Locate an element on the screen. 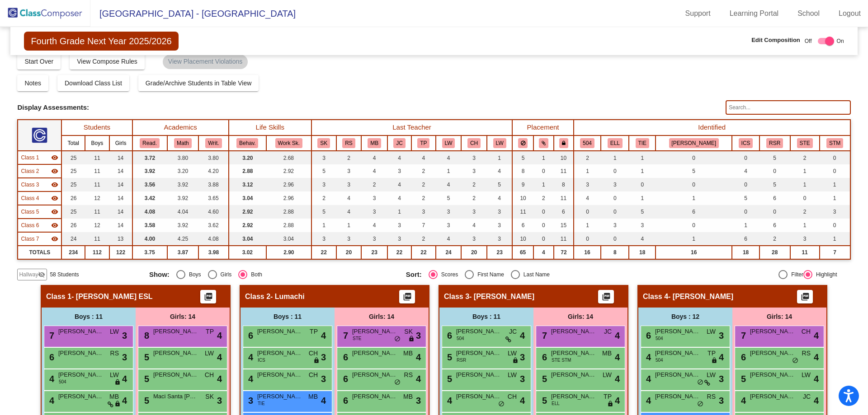  button: CH is located at coordinates (474, 143).